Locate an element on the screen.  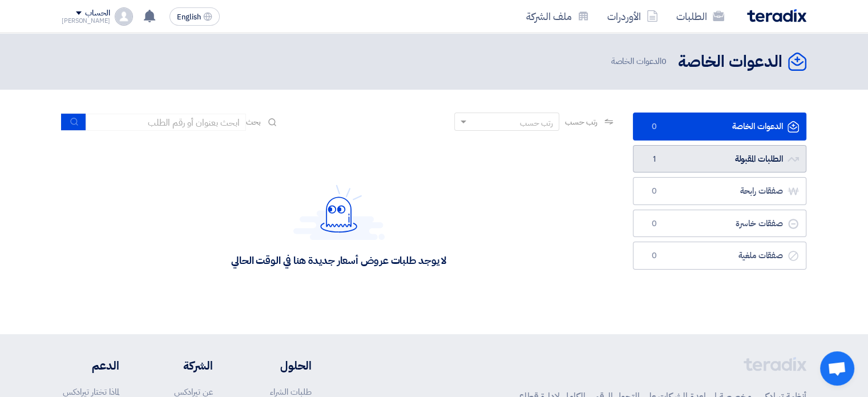
span: الدعوات الخاصة is located at coordinates (640, 61).